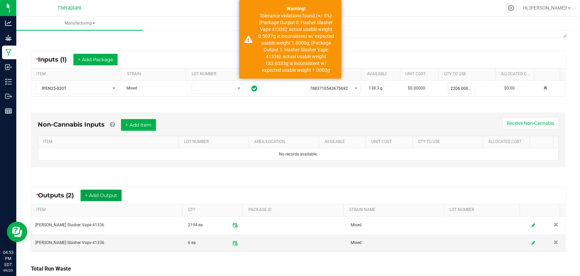  What do you see at coordinates (71, 124) in the screenshot?
I see `span: Non-Cannabis Inputs` at bounding box center [71, 124].